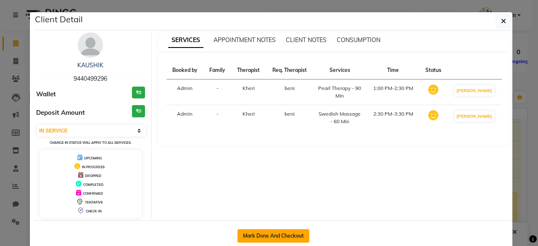 The image size is (538, 246). Describe the element at coordinates (339, 118) in the screenshot. I see `div: Swedish Massage - 60 Min` at that location.